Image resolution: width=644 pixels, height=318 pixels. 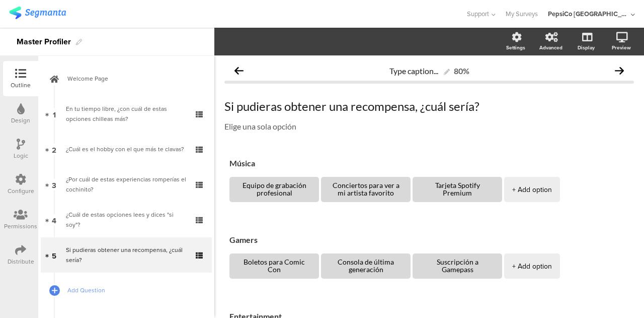 I want to click on span: 4, so click(x=54, y=220).